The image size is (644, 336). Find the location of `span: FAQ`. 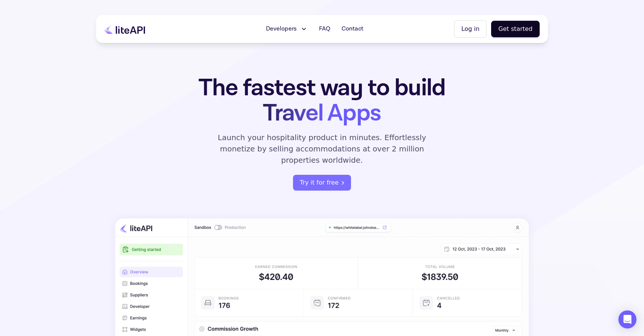

span: FAQ is located at coordinates (325, 29).